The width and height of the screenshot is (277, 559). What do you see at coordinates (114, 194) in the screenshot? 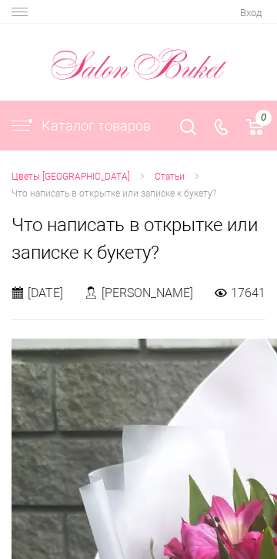
I see `span: Что написать в открытке или записке к букету?` at bounding box center [114, 194].